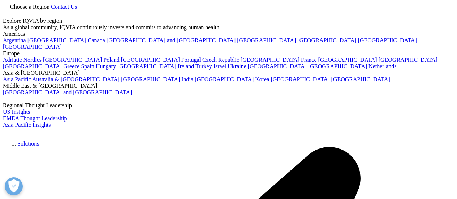 This screenshot has width=457, height=199. I want to click on a: Solutions, so click(28, 143).